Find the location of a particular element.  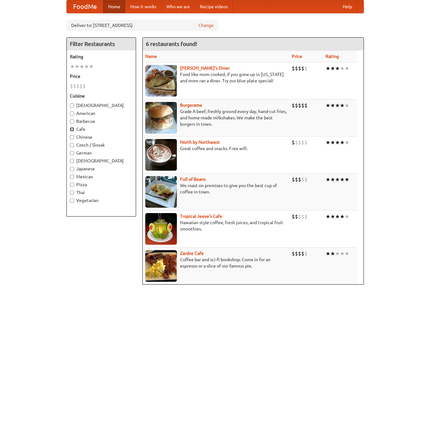

label: Cafe is located at coordinates (101, 129).